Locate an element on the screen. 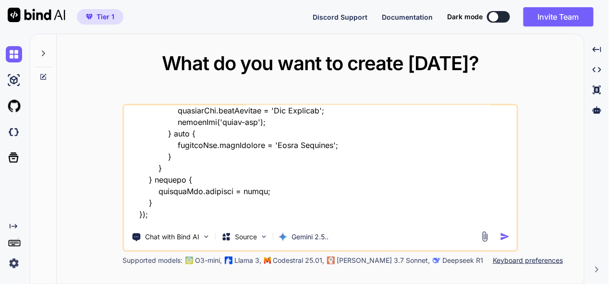 This screenshot has height=284, width=609. button: Invite Team is located at coordinates (558, 17).